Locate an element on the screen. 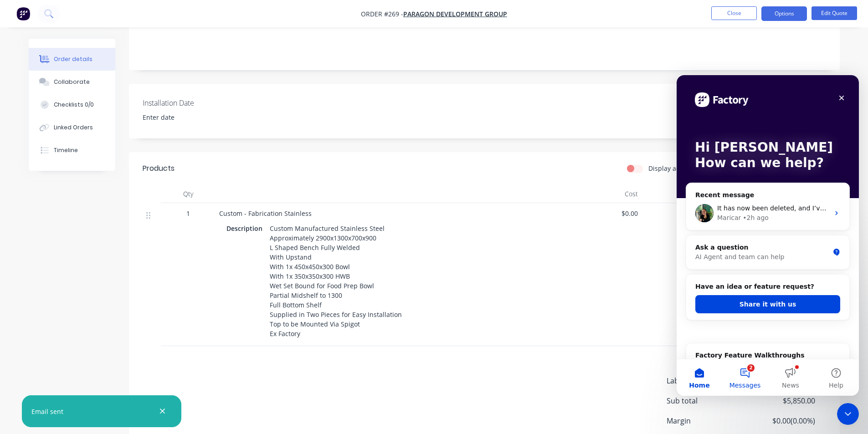  button: Checklists 0/0 is located at coordinates (72, 105).